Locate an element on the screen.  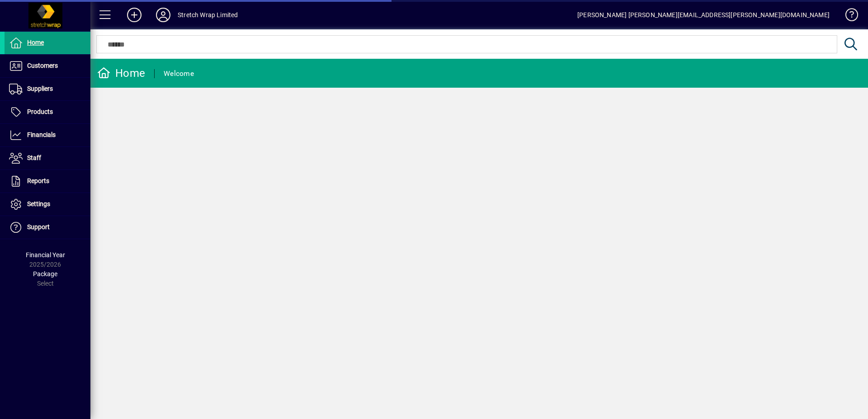
a: Suppliers is located at coordinates (48, 89).